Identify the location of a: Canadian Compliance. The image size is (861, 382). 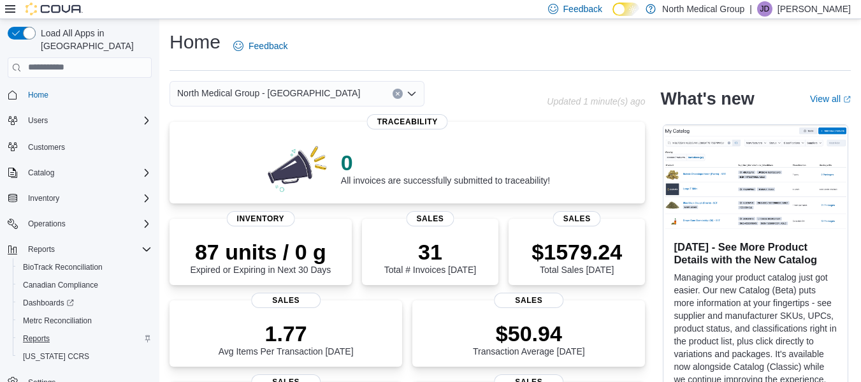
(61, 285).